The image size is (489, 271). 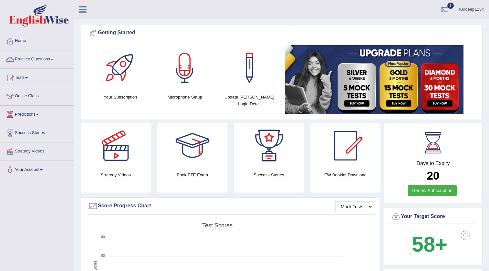 What do you see at coordinates (192, 175) in the screenshot?
I see `h4: Book PTE Exam` at bounding box center [192, 175].